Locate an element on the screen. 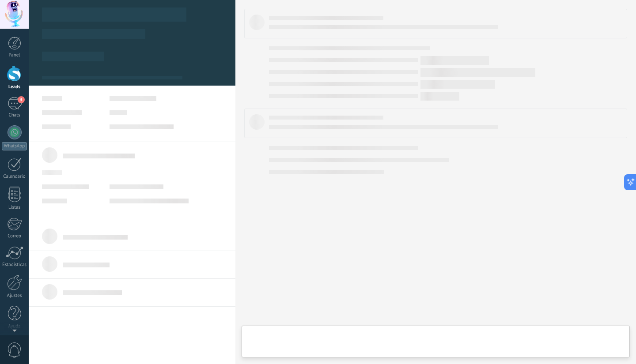  div: Calendario is located at coordinates (15, 176).